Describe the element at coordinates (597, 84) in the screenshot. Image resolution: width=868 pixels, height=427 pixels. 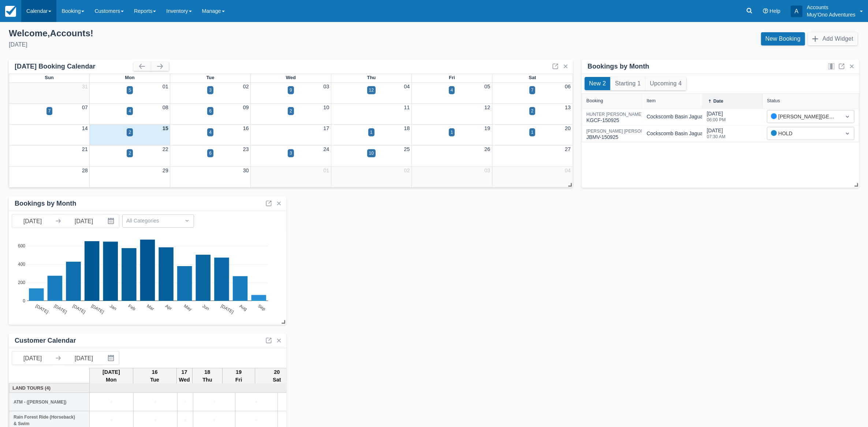
I see `button: New 2` at that location.